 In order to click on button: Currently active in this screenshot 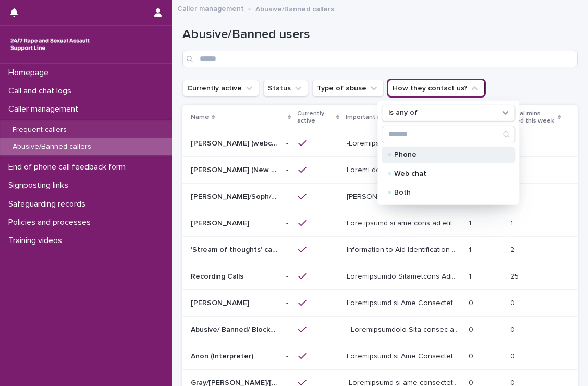, I will do `click(221, 88)`.